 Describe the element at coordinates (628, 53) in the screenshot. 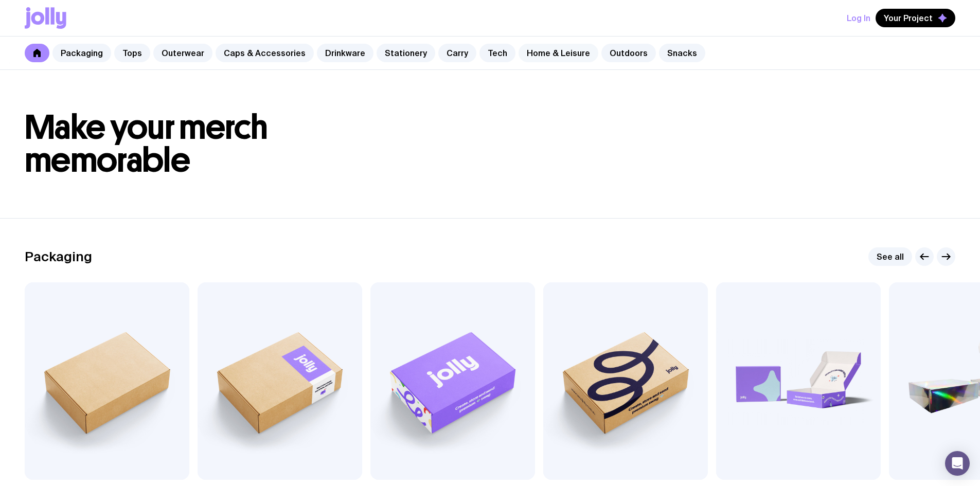

I see `a: Outdoors` at that location.